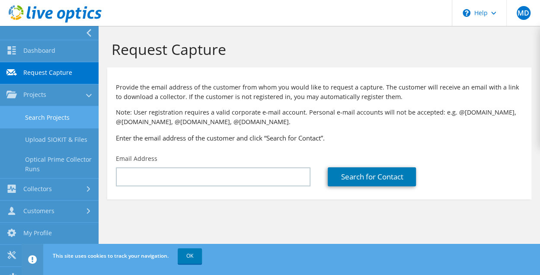  I want to click on span: MD, so click(523, 13).